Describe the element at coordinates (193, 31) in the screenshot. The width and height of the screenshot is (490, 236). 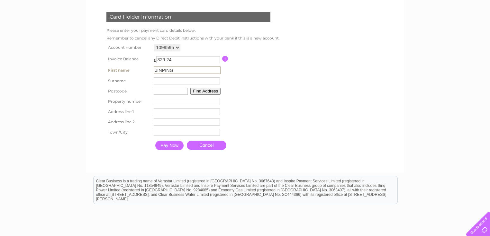
I see `td: Please enter your payment card details below.` at that location.